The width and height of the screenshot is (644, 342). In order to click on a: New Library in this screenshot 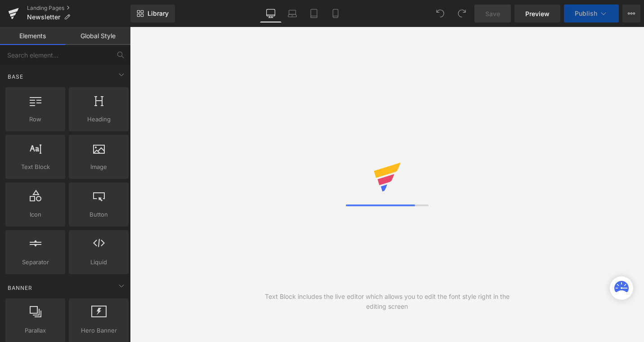, I will do `click(152, 13)`.